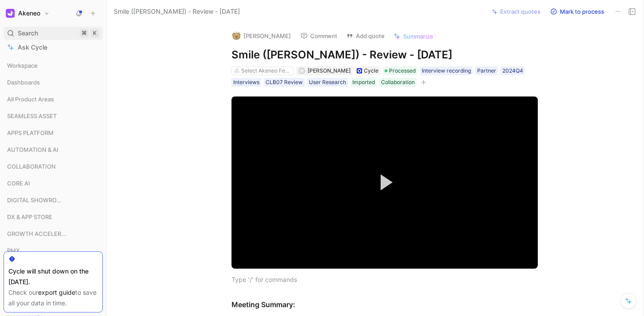 This screenshot has width=644, height=316. I want to click on button: Play Video, so click(384, 182).